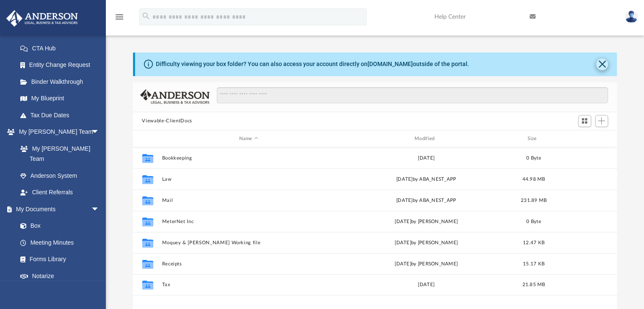 The height and width of the screenshot is (309, 644). What do you see at coordinates (602, 121) in the screenshot?
I see `button: Add` at bounding box center [602, 121].